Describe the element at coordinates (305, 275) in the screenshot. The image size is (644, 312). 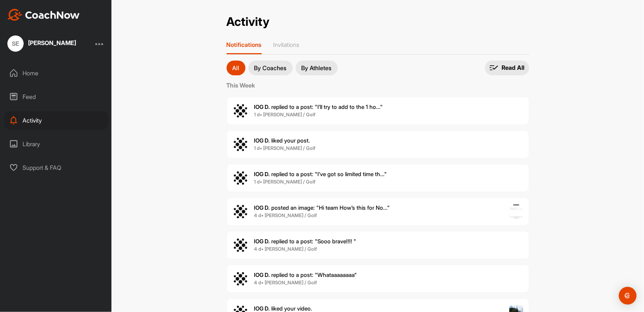
I see `span: replied to a post : "Whataaaaaaaa"` at that location.